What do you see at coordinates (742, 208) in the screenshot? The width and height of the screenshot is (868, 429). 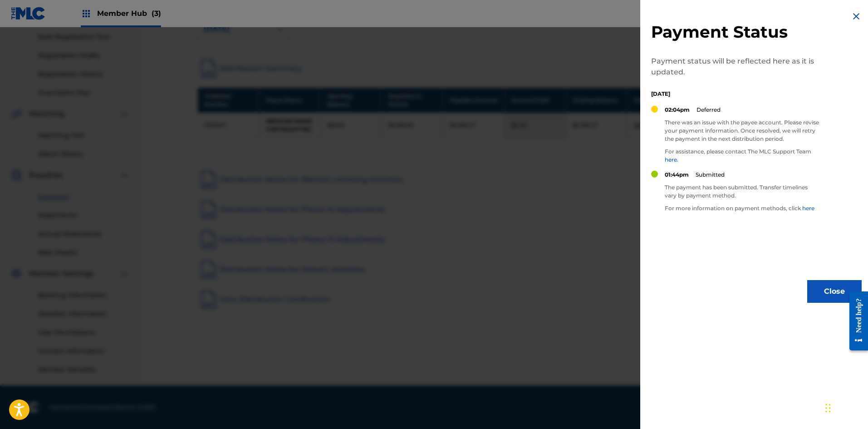 I see `p: For more information on payment methods, click` at bounding box center [742, 208].